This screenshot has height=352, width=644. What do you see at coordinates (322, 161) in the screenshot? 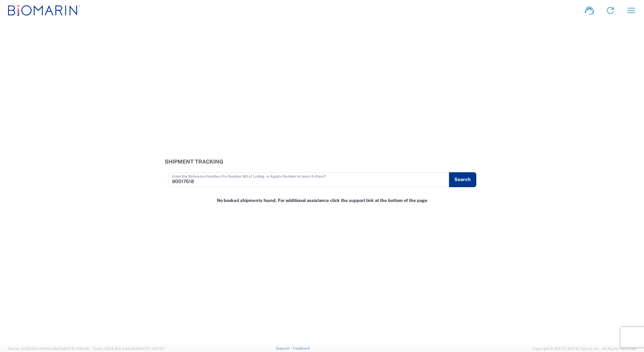
I see `h3: Shipment Tracking` at bounding box center [322, 161].